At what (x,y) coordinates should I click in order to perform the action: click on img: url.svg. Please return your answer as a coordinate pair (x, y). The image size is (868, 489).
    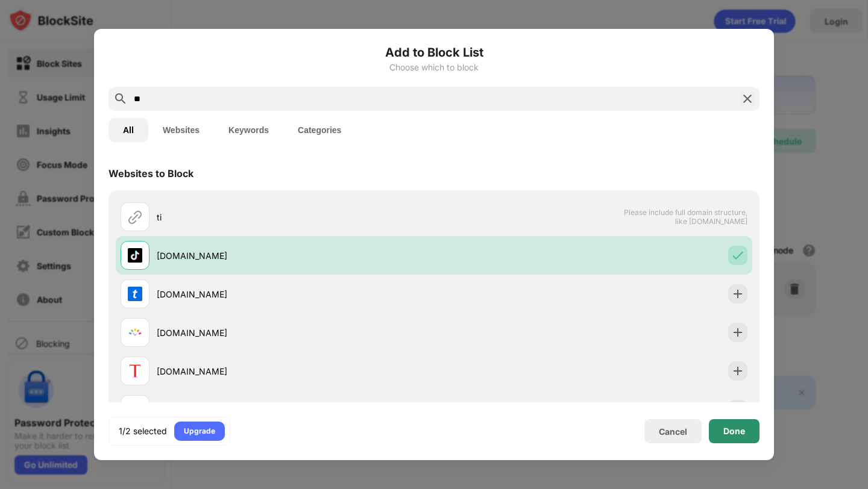
    Looking at the image, I should click on (135, 217).